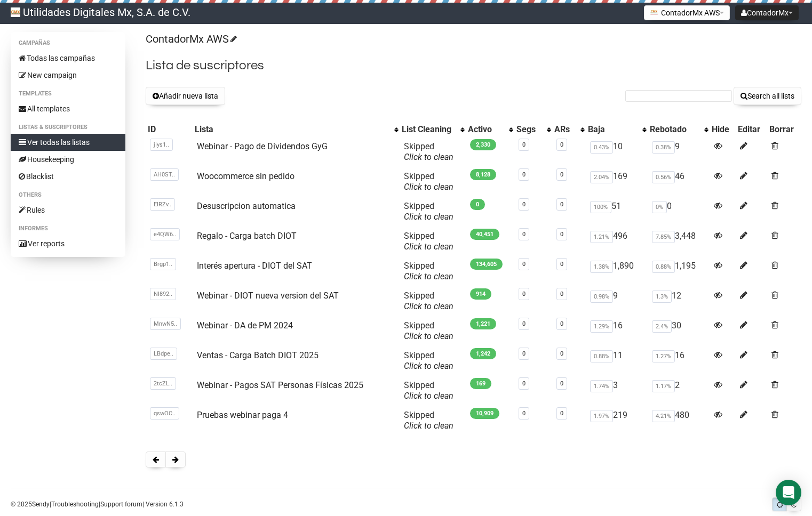 The width and height of the screenshot is (812, 516). Describe the element at coordinates (663, 237) in the screenshot. I see `span: 7.85%` at that location.